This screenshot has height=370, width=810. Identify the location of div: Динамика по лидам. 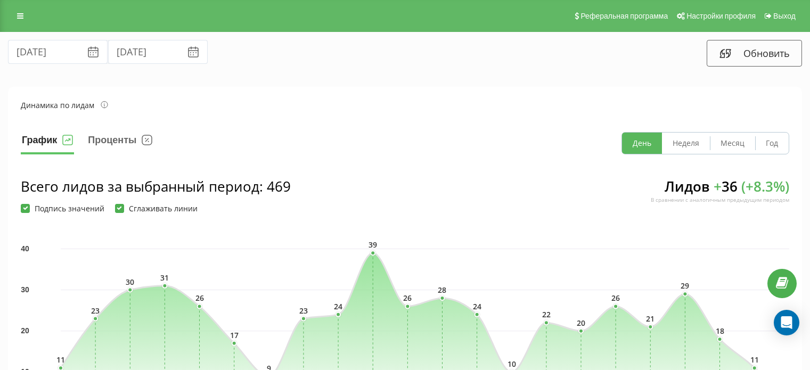
(64, 105).